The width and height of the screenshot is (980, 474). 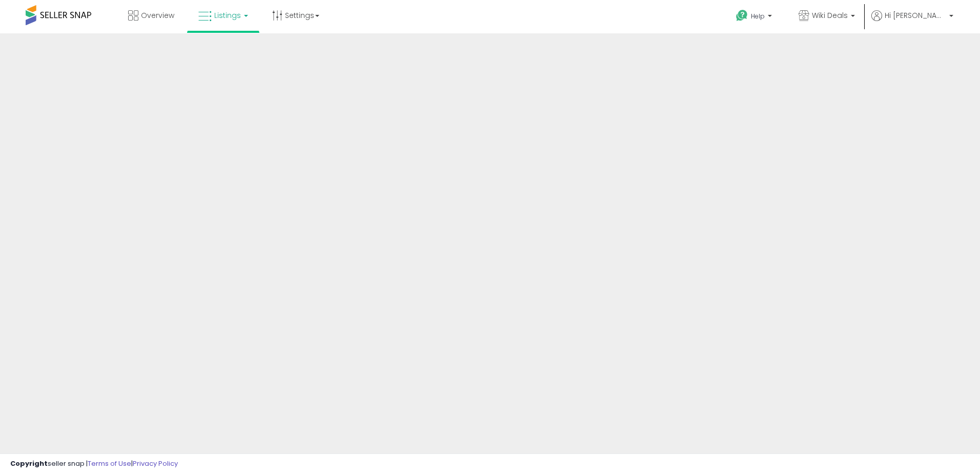 What do you see at coordinates (109, 463) in the screenshot?
I see `a: Terms of Use` at bounding box center [109, 463].